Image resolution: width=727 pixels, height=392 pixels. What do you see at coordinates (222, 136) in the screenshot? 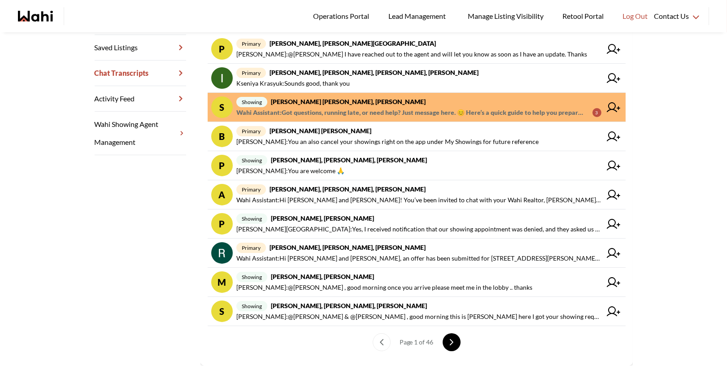
I see `div: b` at bounding box center [222, 136].